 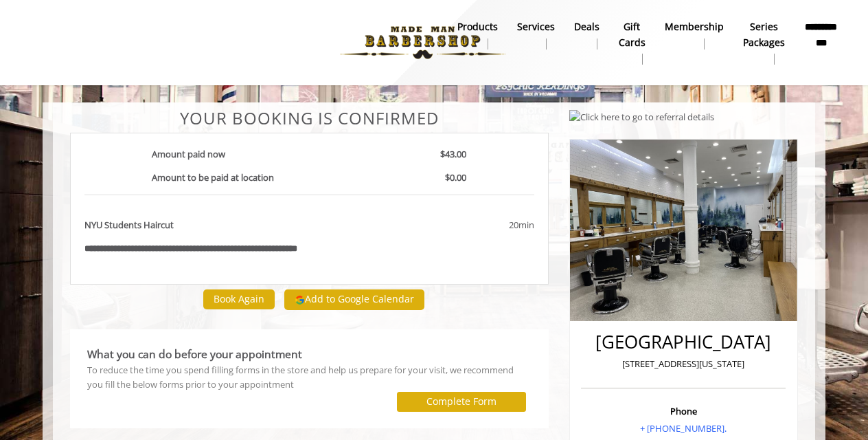 What do you see at coordinates (188, 154) in the screenshot?
I see `b: Amount paid now` at bounding box center [188, 154].